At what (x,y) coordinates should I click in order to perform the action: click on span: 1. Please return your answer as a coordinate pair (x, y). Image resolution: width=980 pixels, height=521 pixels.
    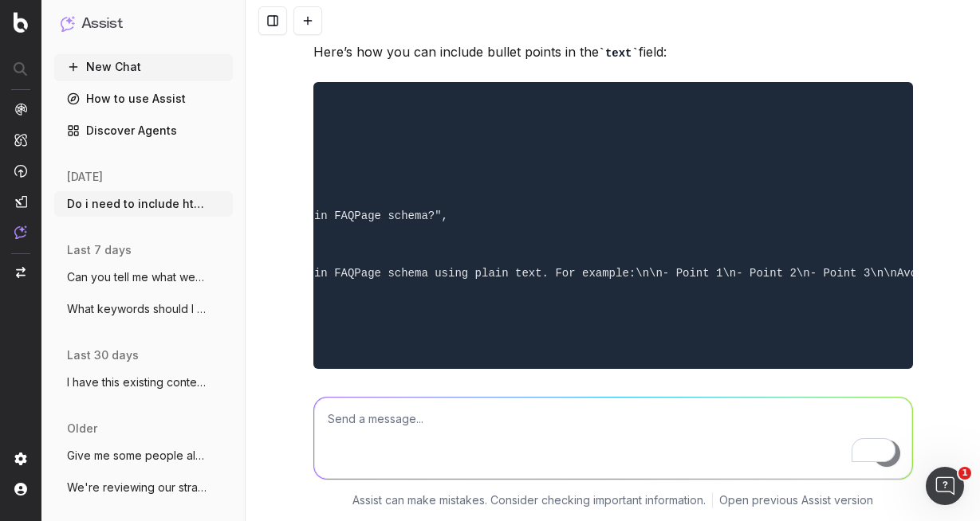
    Looking at the image, I should click on (965, 473).